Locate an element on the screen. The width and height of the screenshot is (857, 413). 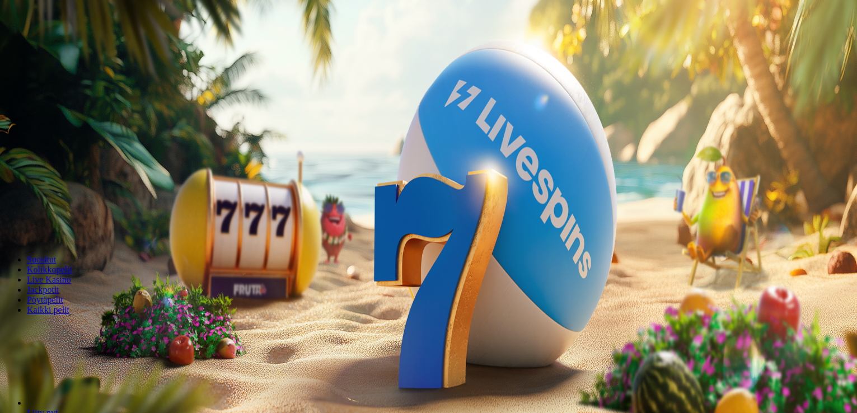
span: Pöytäpelit is located at coordinates (45, 299).